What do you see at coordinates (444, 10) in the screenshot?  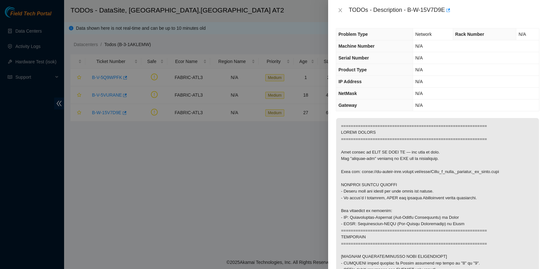 I see `div: TODOs - Description - B-W-15V7D9E` at bounding box center [444, 10].